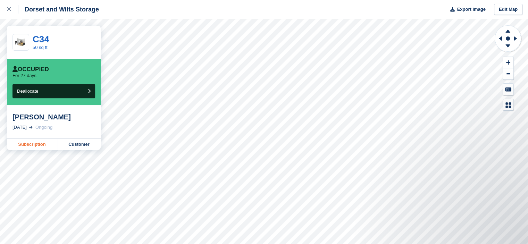 The height and width of the screenshot is (244, 528). Describe the element at coordinates (41, 39) in the screenshot. I see `a: C34` at that location.